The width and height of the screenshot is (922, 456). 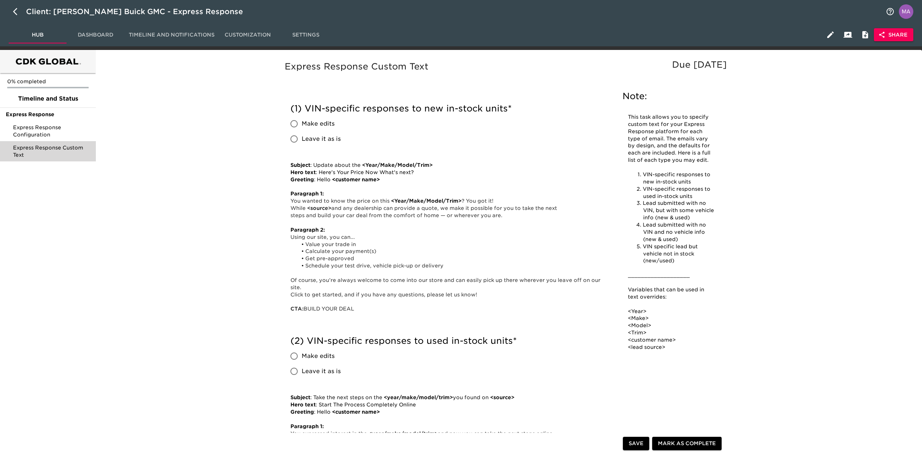 I want to click on span: Express Response Configuration, so click(x=51, y=131).